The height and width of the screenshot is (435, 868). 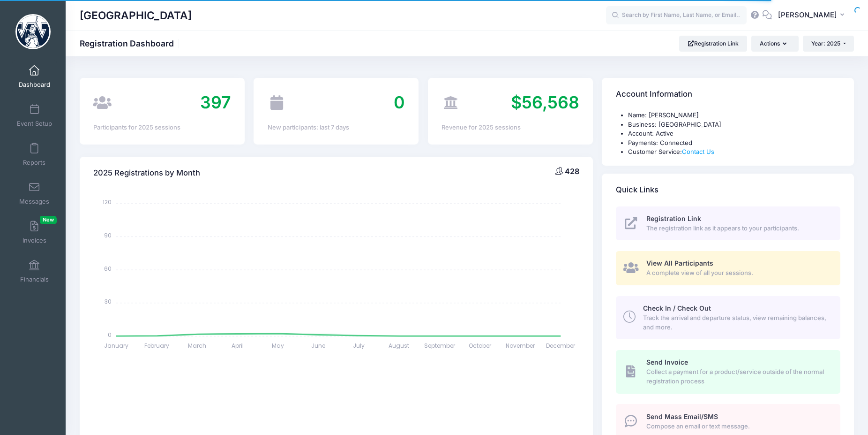 I want to click on span: Registration Link, so click(x=673, y=218).